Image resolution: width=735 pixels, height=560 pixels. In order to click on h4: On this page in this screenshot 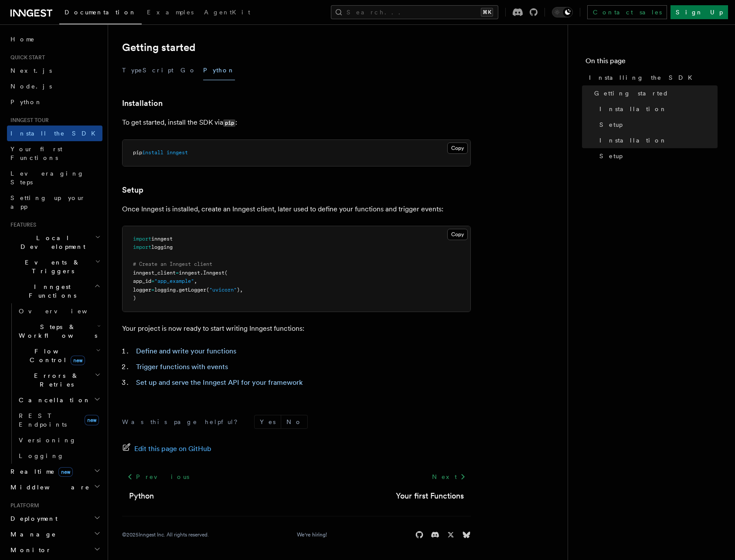, I will do `click(651, 63)`.